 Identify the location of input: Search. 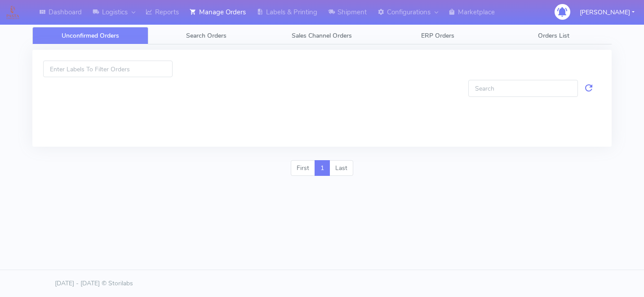
(523, 88).